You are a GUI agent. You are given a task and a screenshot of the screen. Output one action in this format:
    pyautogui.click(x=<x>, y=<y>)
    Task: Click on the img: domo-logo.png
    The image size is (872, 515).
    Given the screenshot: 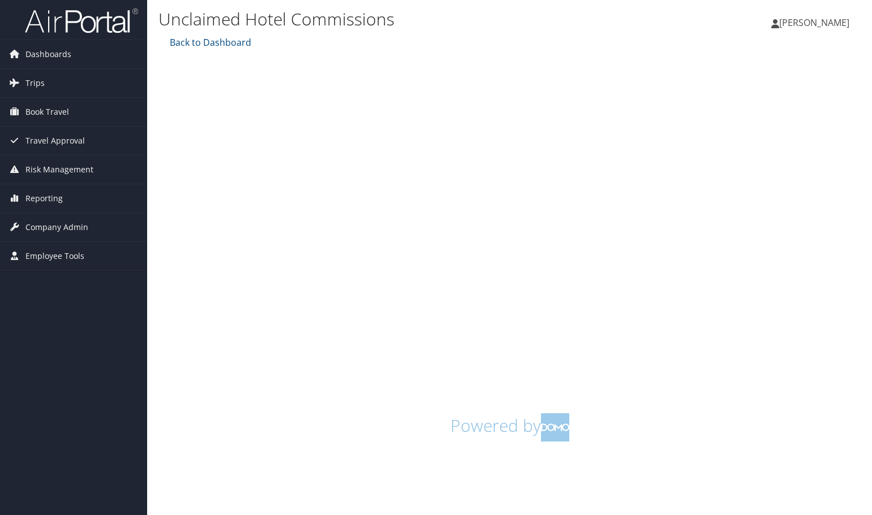 What is the action you would take?
    pyautogui.click(x=555, y=428)
    